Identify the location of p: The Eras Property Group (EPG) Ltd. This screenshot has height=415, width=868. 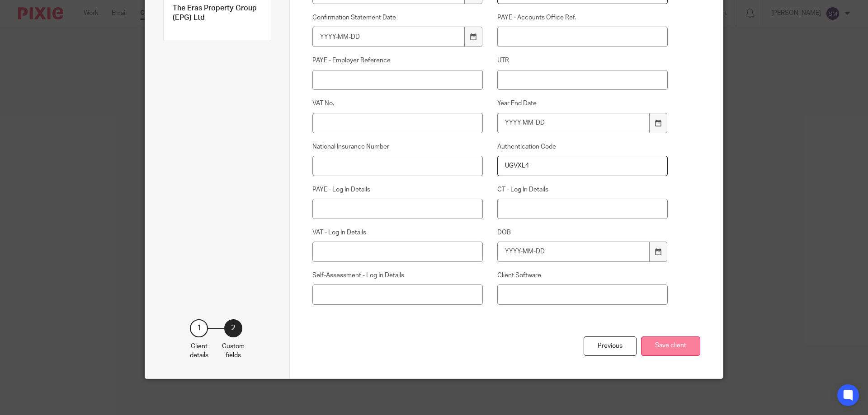
(217, 13).